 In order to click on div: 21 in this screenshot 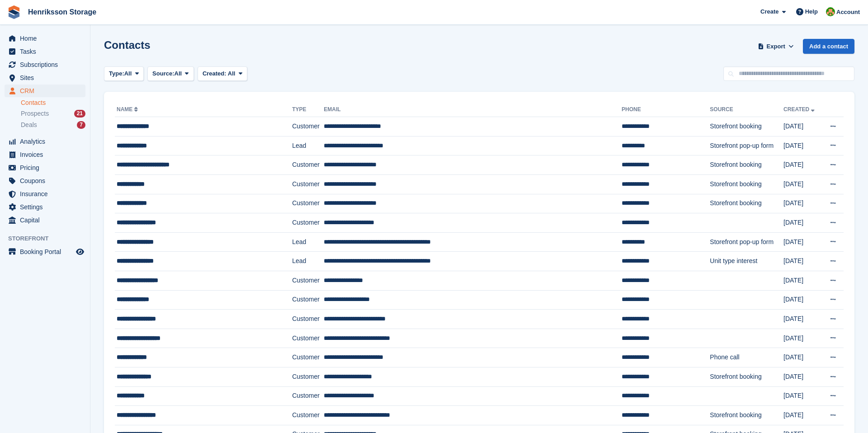, I will do `click(80, 113)`.